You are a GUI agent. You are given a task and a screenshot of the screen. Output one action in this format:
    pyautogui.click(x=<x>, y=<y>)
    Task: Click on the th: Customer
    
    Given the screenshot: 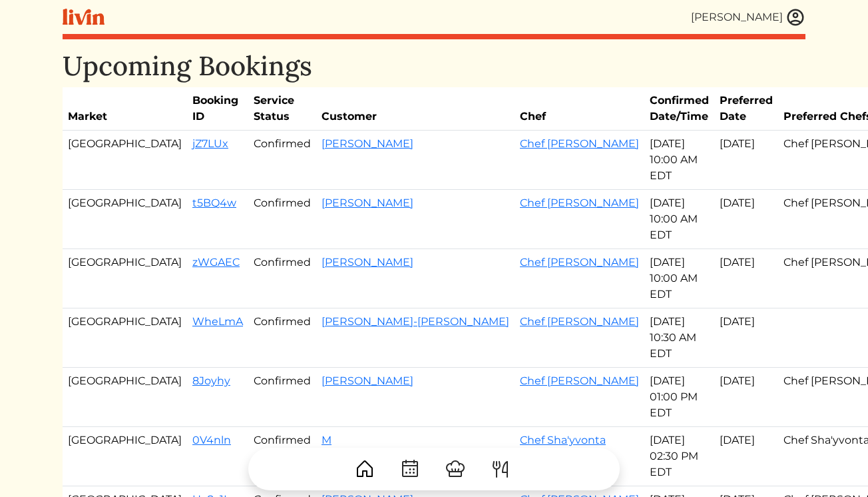 What is the action you would take?
    pyautogui.click(x=415, y=109)
    